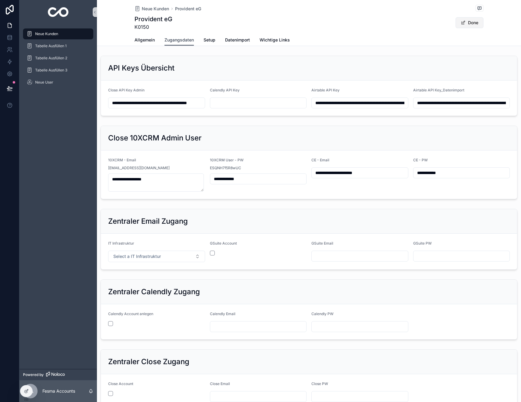 The width and height of the screenshot is (521, 402). I want to click on div: scrollable content, so click(58, 60).